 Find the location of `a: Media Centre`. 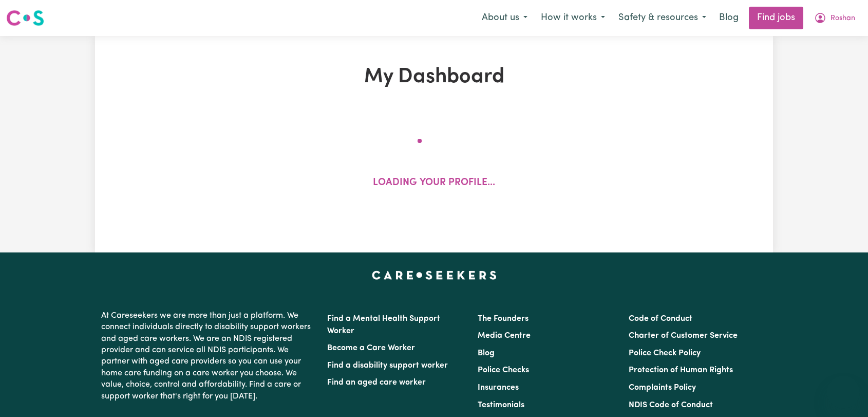

a: Media Centre is located at coordinates (504, 336).